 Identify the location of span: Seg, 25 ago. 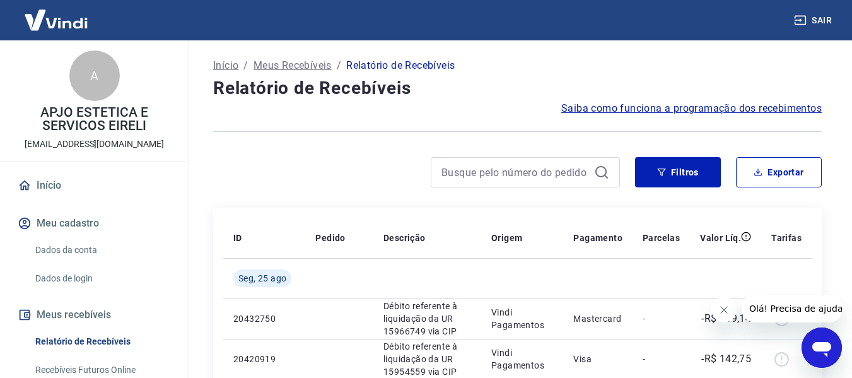
(262, 278).